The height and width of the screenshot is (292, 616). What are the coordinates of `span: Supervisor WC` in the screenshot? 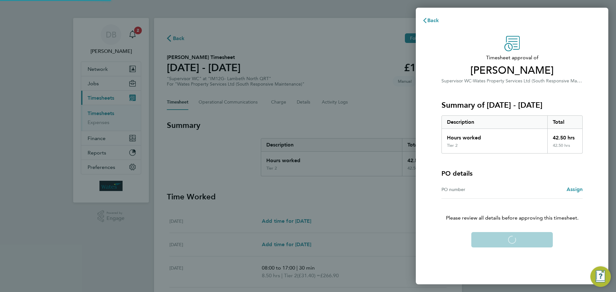 It's located at (457, 81).